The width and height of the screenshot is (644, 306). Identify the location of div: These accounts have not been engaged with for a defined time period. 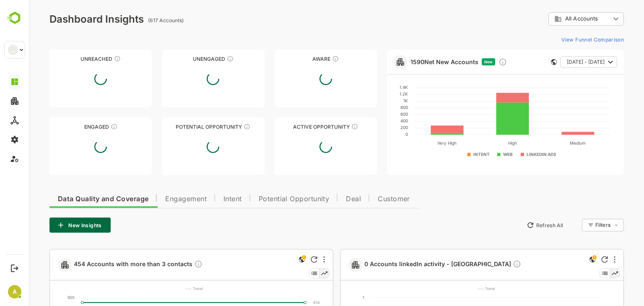
(88, 59).